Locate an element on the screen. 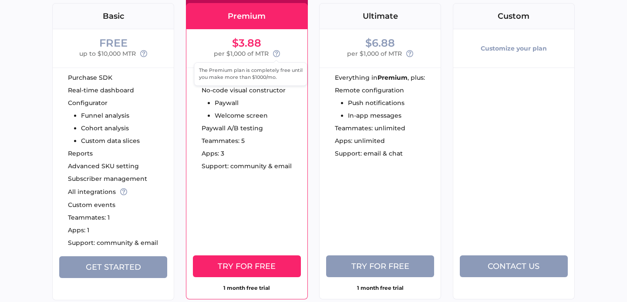 This screenshot has width=627, height=302. li: Paywall is located at coordinates (250, 103).